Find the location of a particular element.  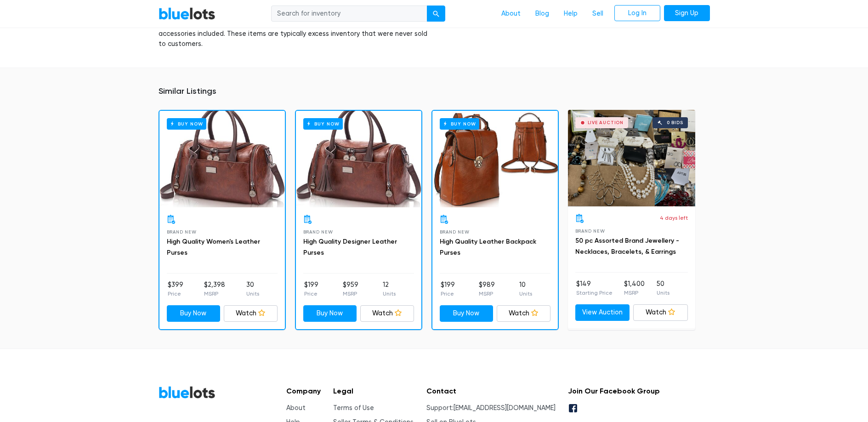

li: 12 is located at coordinates (389, 289).